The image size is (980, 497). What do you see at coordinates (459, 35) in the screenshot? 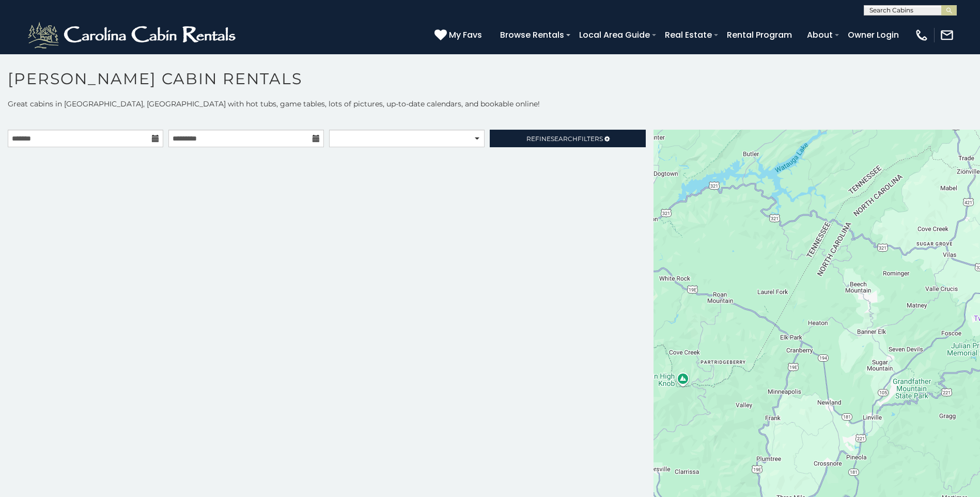
I see `a: My Favs` at bounding box center [459, 35].